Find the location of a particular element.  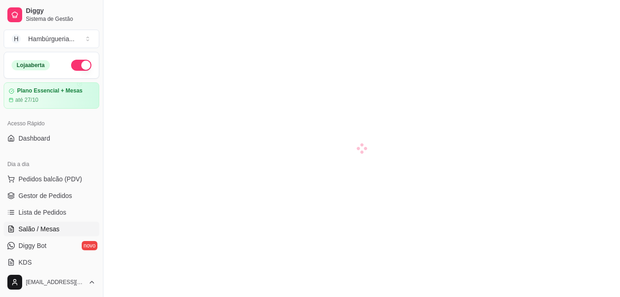

span: Sistema de Gestão is located at coordinates (61, 19).